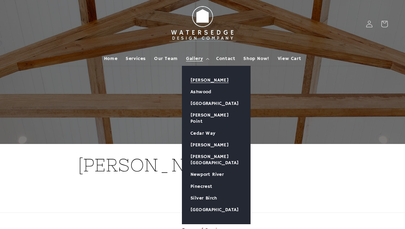 This screenshot has width=405, height=229. I want to click on span: Home, so click(111, 59).